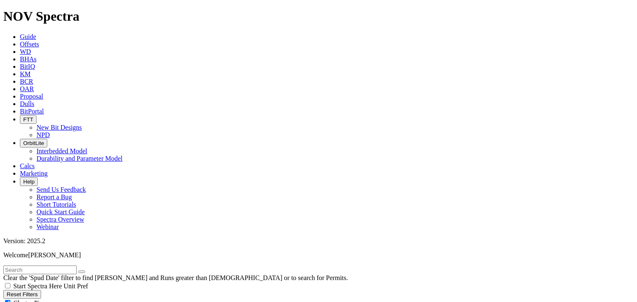  Describe the element at coordinates (37, 286) in the screenshot. I see `span: Start Spectra Here` at that location.